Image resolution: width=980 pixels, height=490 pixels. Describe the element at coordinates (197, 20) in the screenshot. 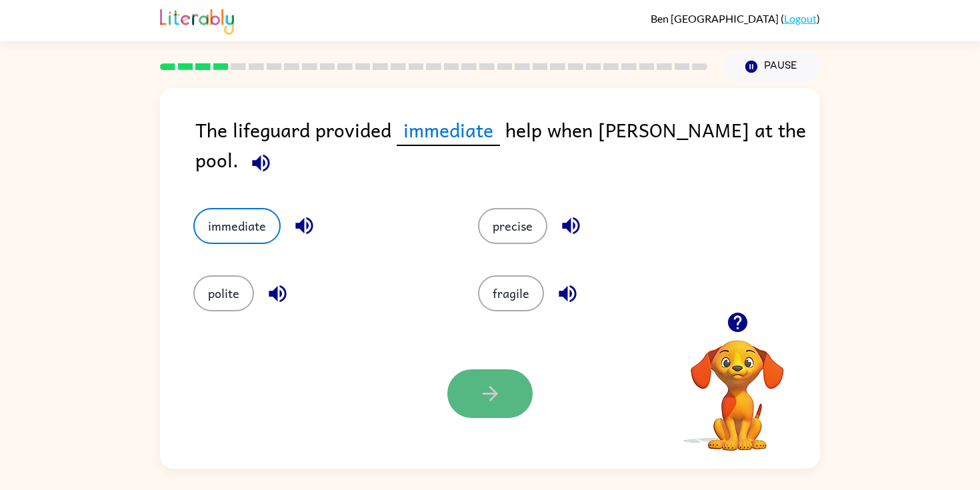

I see `img: Literably` at that location.